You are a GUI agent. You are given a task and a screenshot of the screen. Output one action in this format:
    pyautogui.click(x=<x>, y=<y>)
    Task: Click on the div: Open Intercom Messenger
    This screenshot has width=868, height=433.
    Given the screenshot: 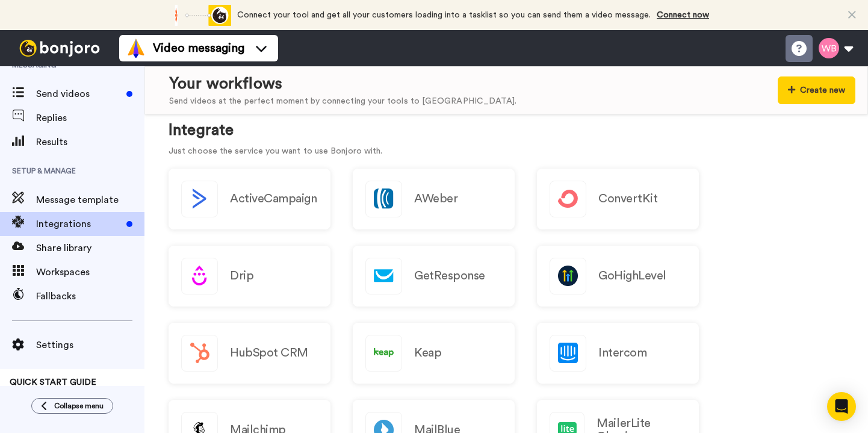 What is the action you would take?
    pyautogui.click(x=841, y=406)
    